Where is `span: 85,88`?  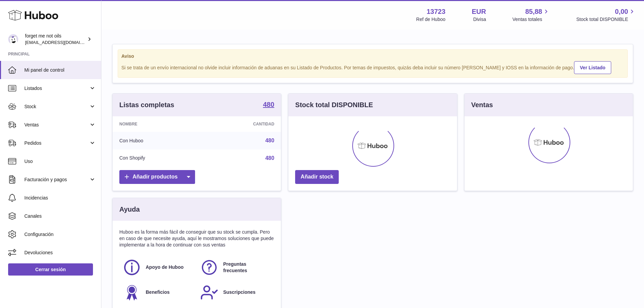
span: 85,88 is located at coordinates (534, 11).